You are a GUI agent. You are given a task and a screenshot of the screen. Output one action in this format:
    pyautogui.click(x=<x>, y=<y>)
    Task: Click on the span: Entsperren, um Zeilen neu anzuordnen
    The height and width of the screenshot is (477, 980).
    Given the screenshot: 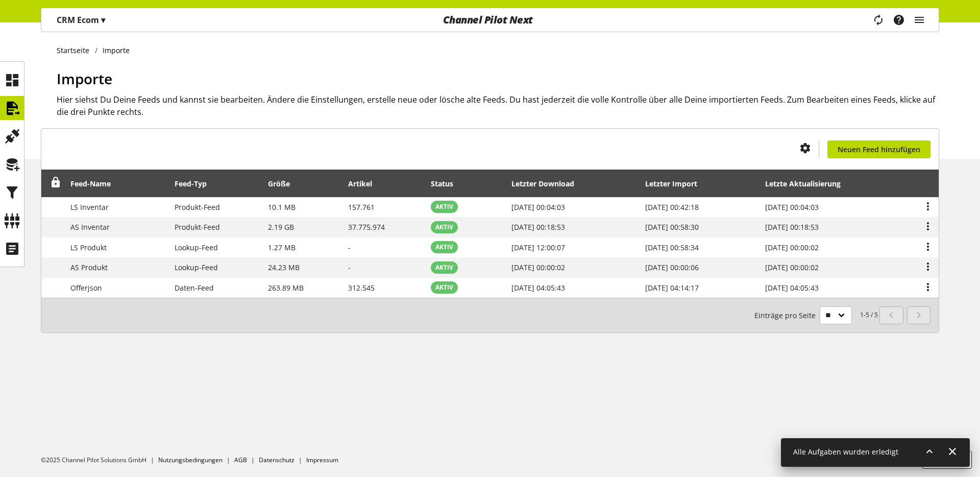 What is the action you would take?
    pyautogui.click(x=56, y=183)
    